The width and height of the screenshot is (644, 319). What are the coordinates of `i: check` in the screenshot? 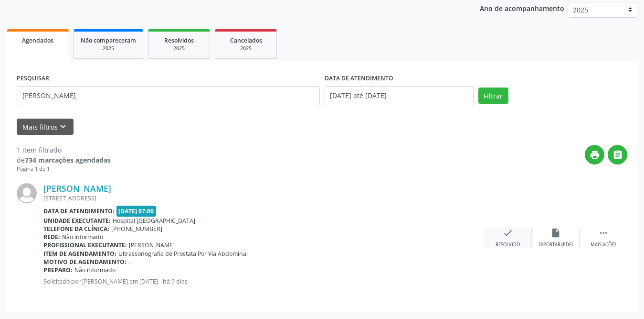 It's located at (508, 233).